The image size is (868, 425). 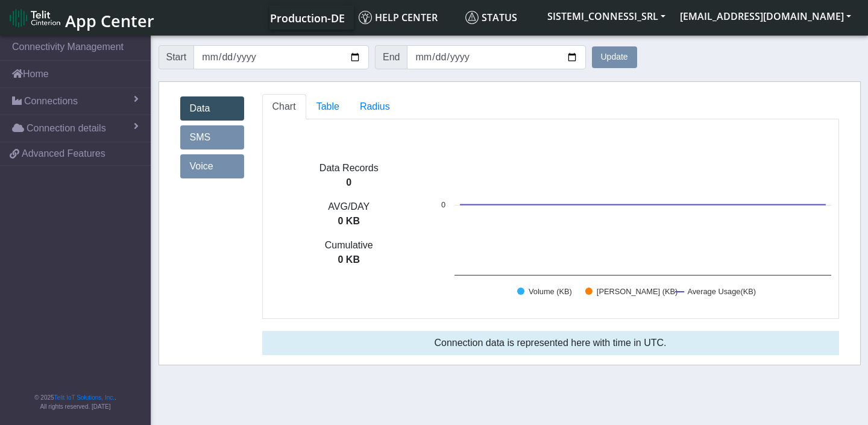 What do you see at coordinates (349, 183) in the screenshot?
I see `p: 0` at bounding box center [349, 183].